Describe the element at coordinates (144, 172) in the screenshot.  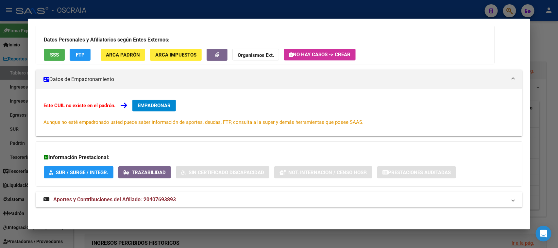
I see `button: Trazabilidad` at that location.